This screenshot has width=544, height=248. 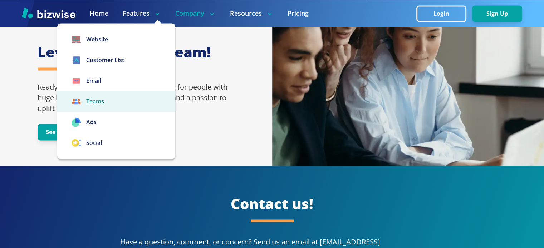 I want to click on a: Sign Up, so click(x=497, y=14).